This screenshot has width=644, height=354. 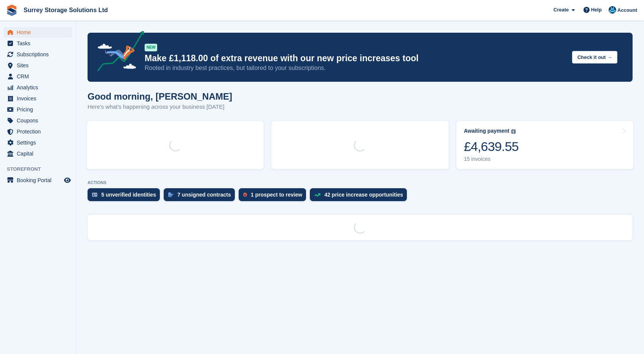 What do you see at coordinates (355, 58) in the screenshot?
I see `p: Make £1,118.00 of extra revenue with our new price increases tool` at bounding box center [355, 58].